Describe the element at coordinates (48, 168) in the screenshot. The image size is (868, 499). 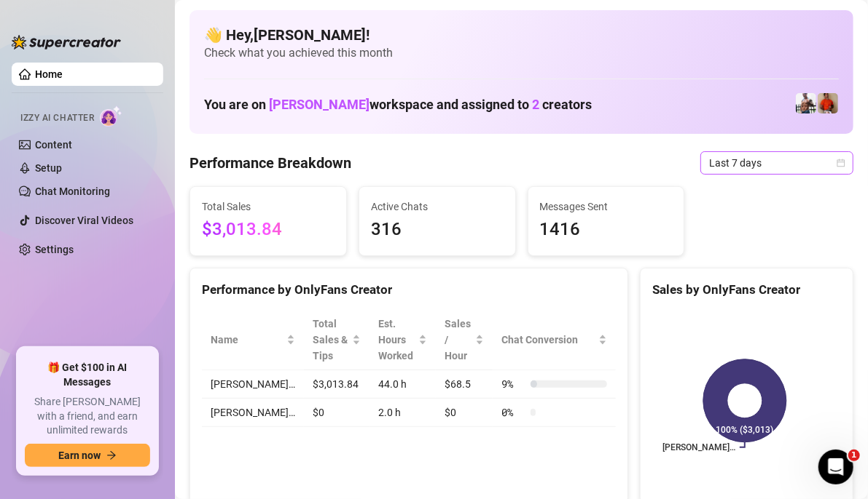
I see `a: Setup` at that location.